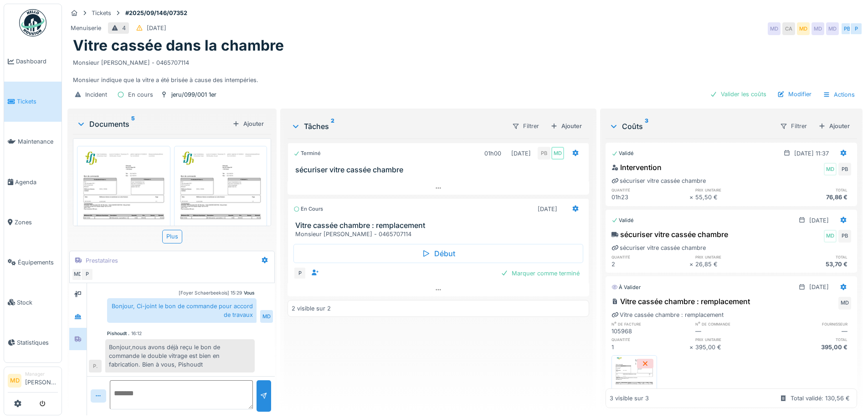 The image size is (868, 419). I want to click on div: Documents, so click(153, 124).